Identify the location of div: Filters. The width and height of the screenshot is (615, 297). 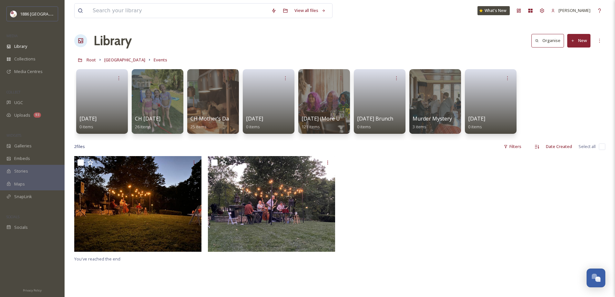
(512, 146).